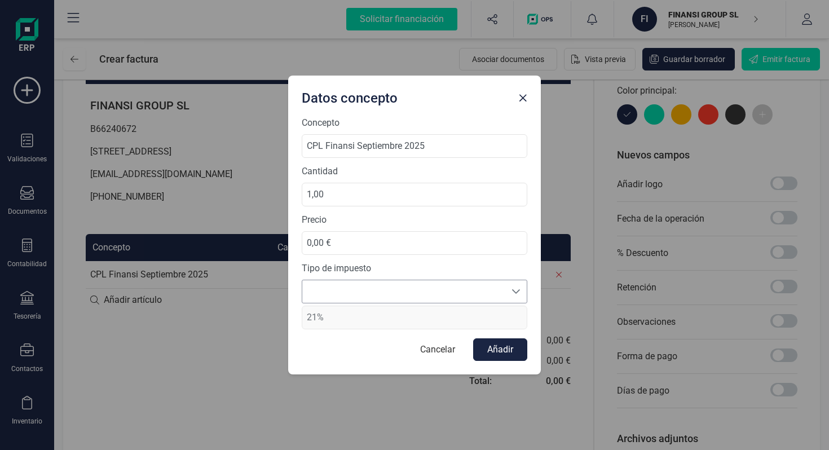 The height and width of the screenshot is (450, 829). What do you see at coordinates (437, 350) in the screenshot?
I see `button: Cancelar` at bounding box center [437, 350].